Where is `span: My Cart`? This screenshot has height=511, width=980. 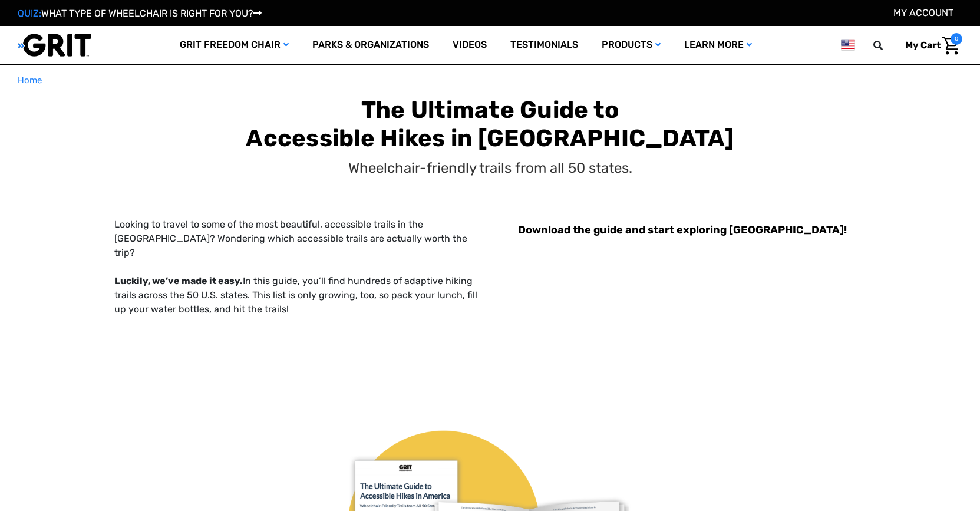 span: My Cart is located at coordinates (923, 45).